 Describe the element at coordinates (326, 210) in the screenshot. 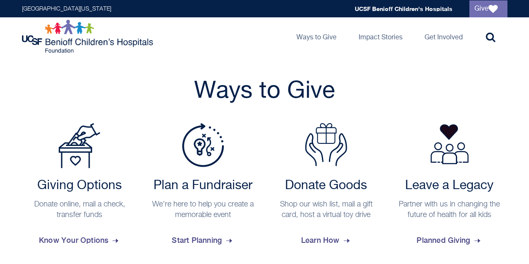

I see `p: Shop our wish list, mail a gift card, host a virtual toy drive` at that location.